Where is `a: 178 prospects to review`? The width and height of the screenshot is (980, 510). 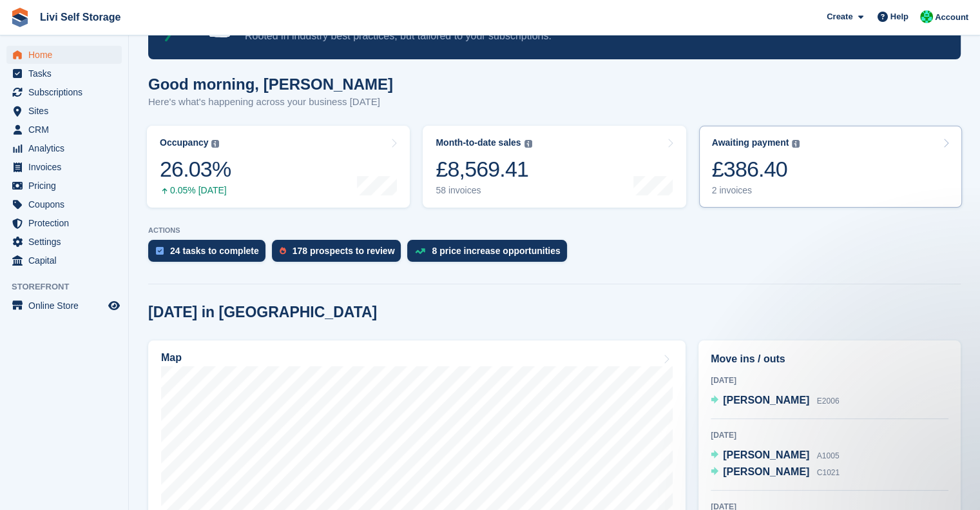
a: 178 prospects to review is located at coordinates (339, 254).